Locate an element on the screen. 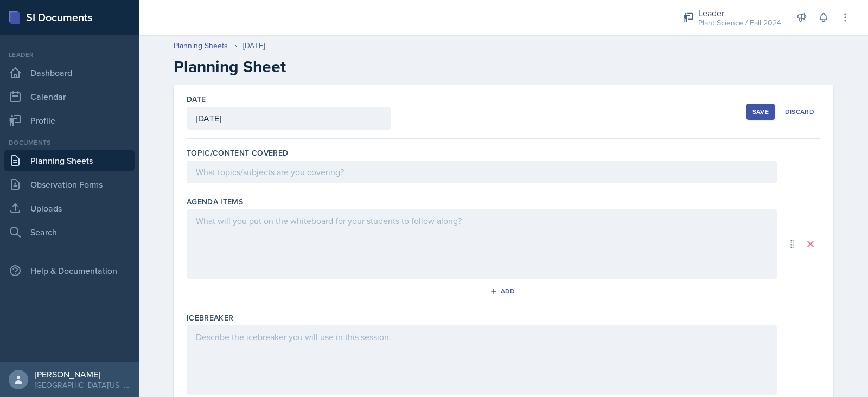  label: Date is located at coordinates (196, 99).